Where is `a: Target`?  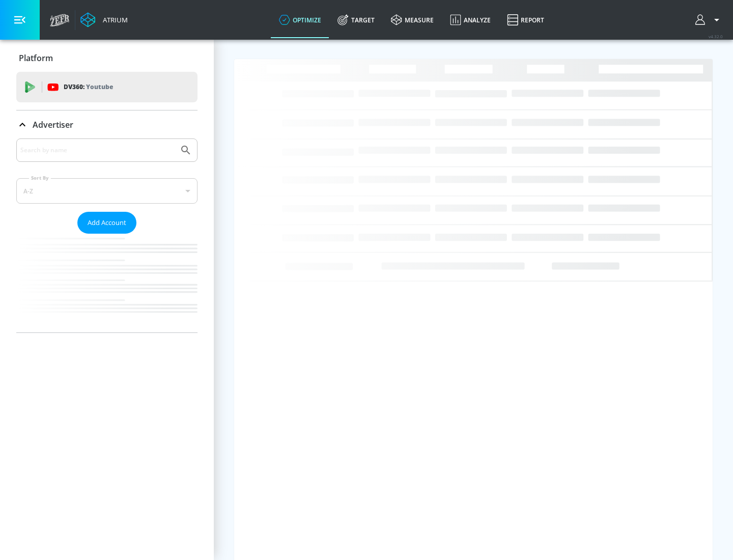 a: Target is located at coordinates (356, 20).